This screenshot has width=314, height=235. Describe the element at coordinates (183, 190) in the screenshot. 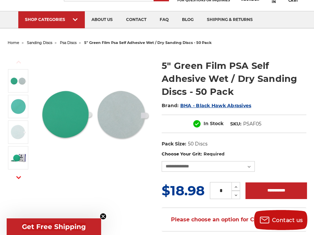

I see `span: $18.98` at that location.